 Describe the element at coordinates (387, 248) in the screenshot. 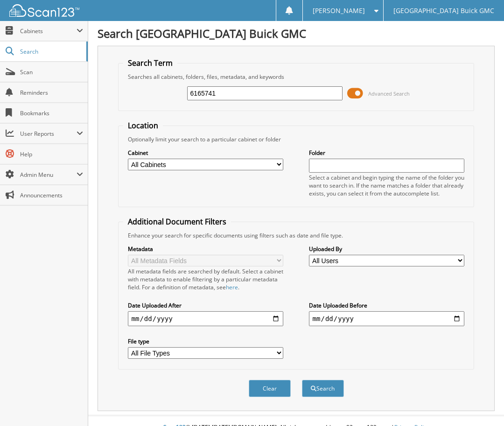

I see `label: Uploaded By` at that location.